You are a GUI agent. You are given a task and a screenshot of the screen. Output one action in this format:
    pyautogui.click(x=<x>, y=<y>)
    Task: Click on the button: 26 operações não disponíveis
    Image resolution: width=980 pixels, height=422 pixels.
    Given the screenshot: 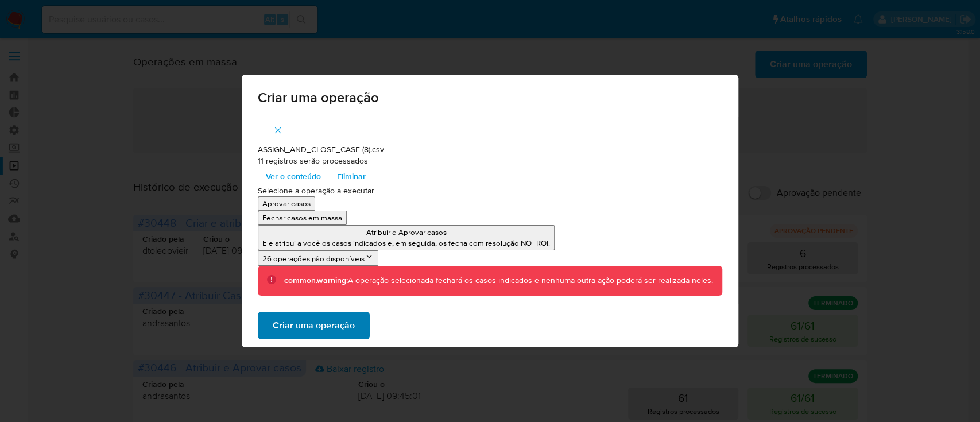 What is the action you would take?
    pyautogui.click(x=318, y=257)
    